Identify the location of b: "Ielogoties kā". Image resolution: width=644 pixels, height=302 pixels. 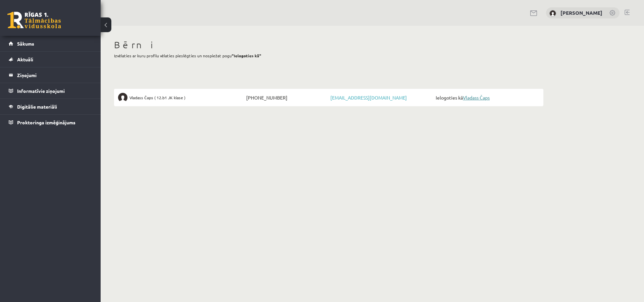
(246, 55).